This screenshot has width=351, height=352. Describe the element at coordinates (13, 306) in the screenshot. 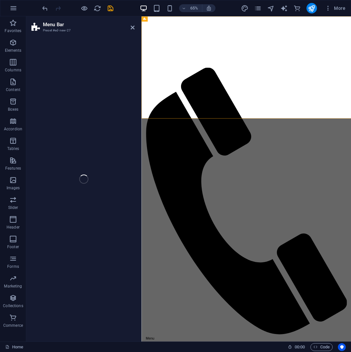

I see `p: Collections` at that location.